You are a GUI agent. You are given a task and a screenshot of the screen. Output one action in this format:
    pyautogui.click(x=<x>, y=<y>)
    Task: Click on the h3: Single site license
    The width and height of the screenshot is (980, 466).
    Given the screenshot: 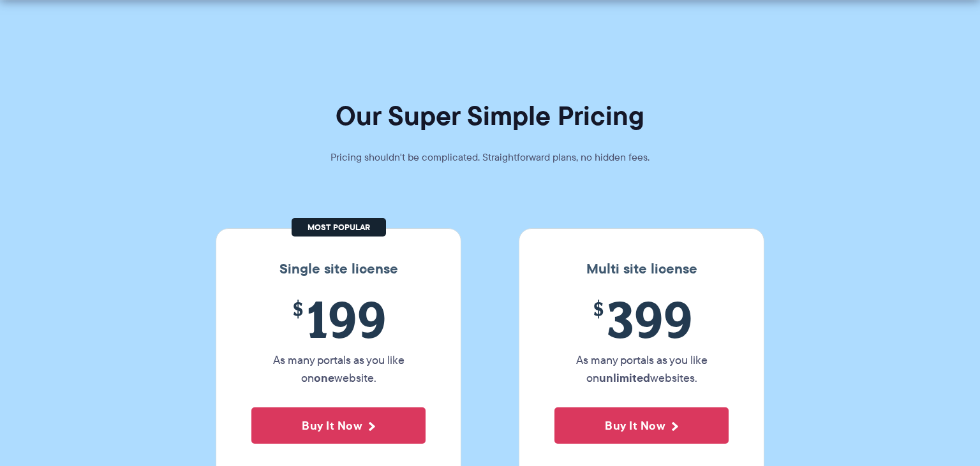 What is the action you would take?
    pyautogui.click(x=338, y=269)
    